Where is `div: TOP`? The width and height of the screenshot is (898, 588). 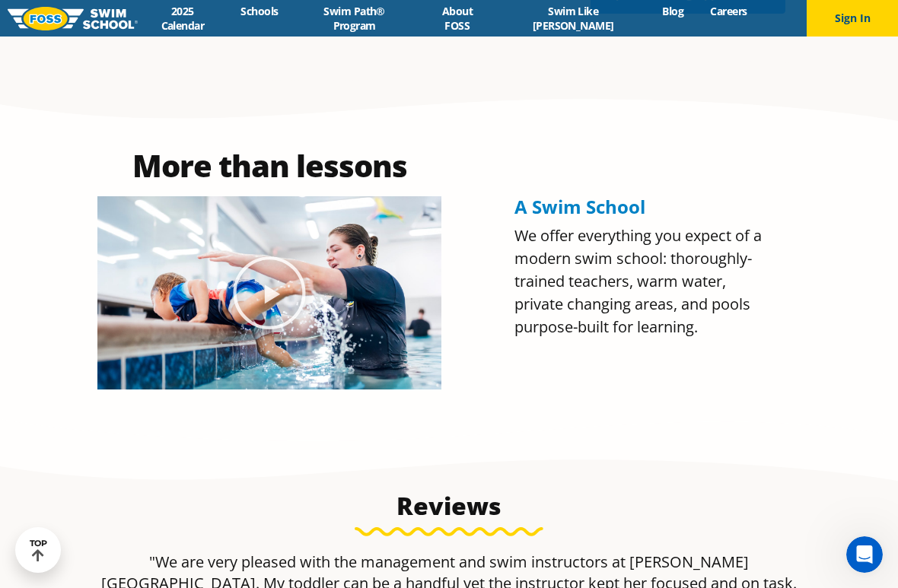 div: TOP is located at coordinates (38, 550).